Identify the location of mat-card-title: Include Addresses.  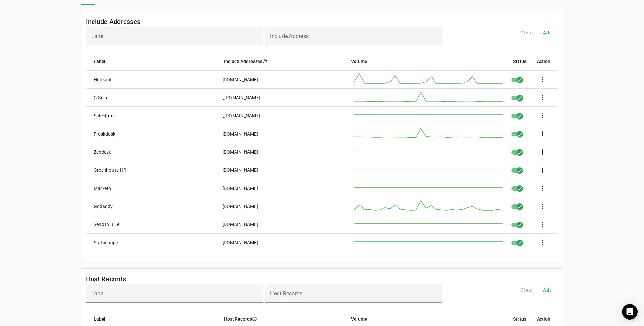
(113, 22).